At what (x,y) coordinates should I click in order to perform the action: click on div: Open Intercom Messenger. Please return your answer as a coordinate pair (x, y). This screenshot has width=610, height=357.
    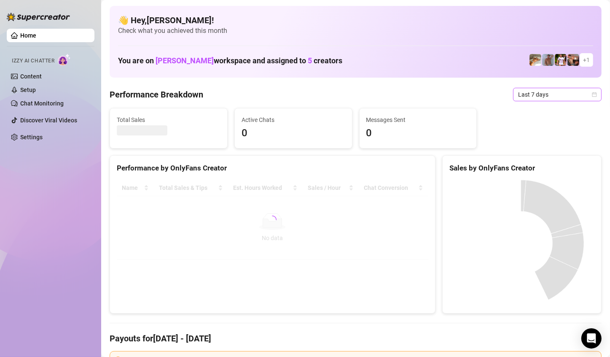
    Looking at the image, I should click on (591, 338).